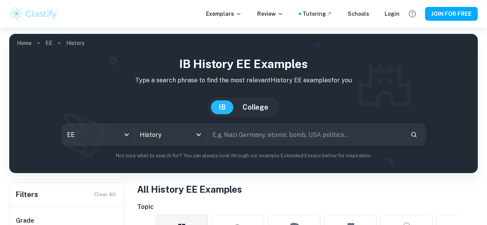  I want to click on img: Clastify logo, so click(33, 14).